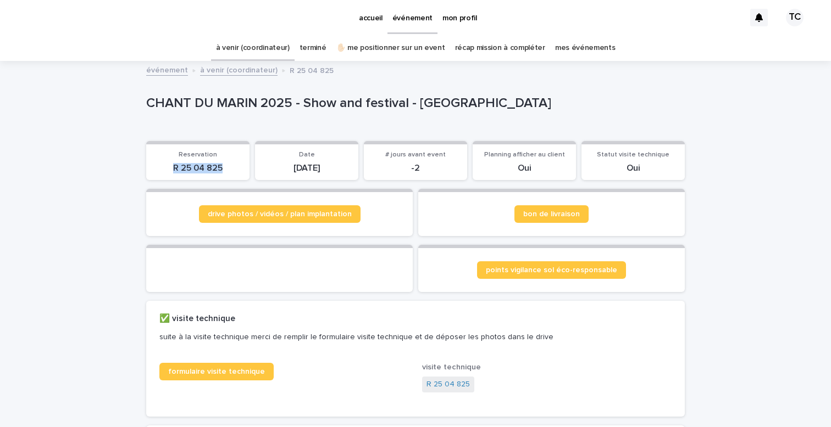 The width and height of the screenshot is (831, 427). What do you see at coordinates (500, 48) in the screenshot?
I see `a: récap mission à compléter` at bounding box center [500, 48].